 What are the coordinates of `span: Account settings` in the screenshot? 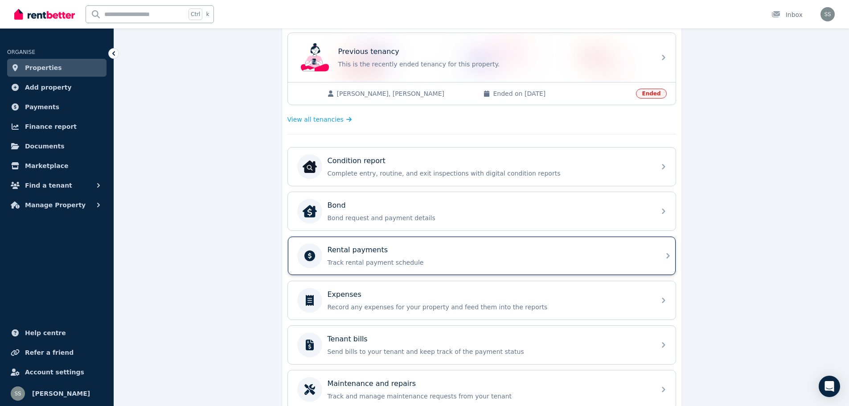 It's located at (54, 372).